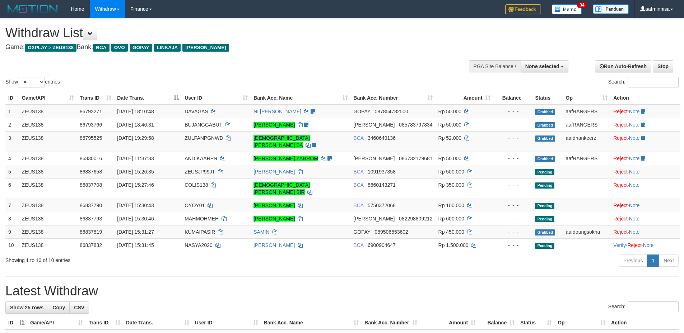  Describe the element at coordinates (91, 159) in the screenshot. I see `span: 86830016` at that location.